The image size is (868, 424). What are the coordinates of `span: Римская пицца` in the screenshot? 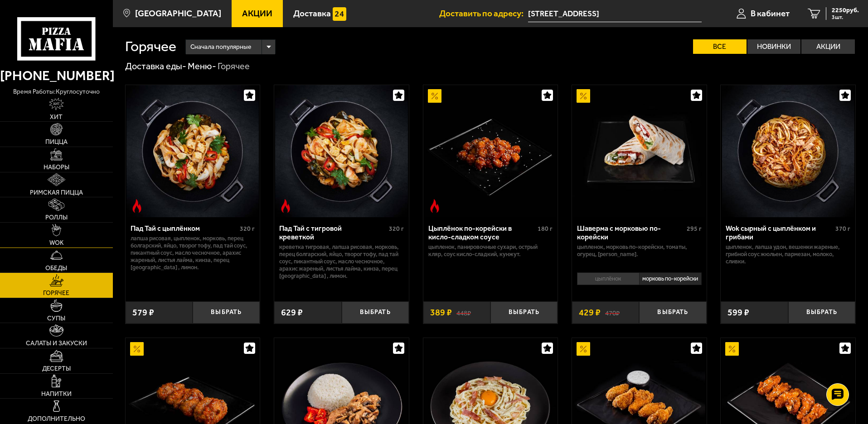 It's located at (56, 193).